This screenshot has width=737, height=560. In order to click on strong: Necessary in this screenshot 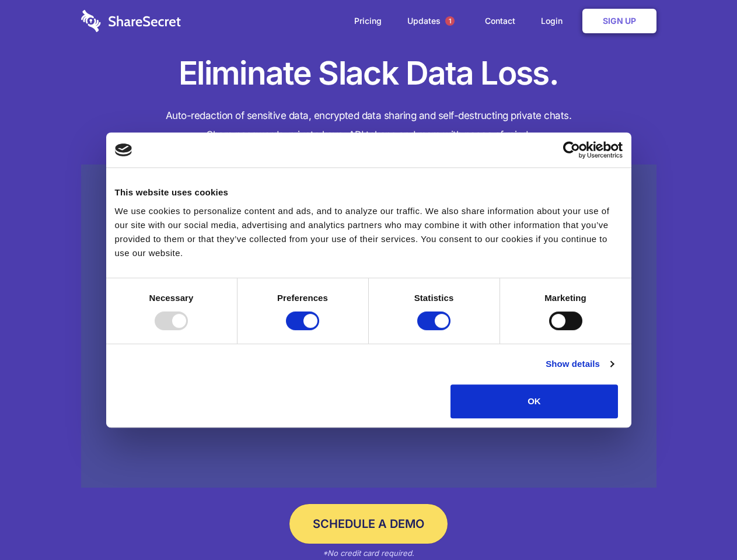, I will do `click(172, 297)`.